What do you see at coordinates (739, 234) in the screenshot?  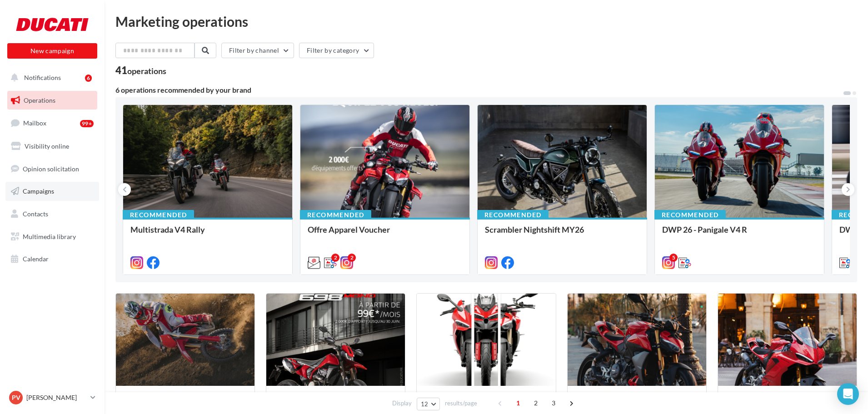 I see `div: DWP 26 - Panigale V4 R` at bounding box center [739, 234].